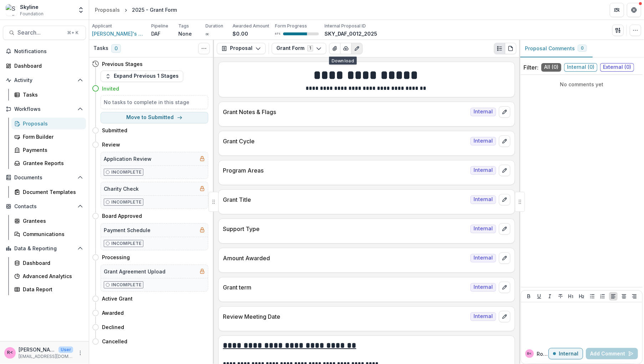 This screenshot has height=364, width=644. I want to click on a: Grantees, so click(49, 221).